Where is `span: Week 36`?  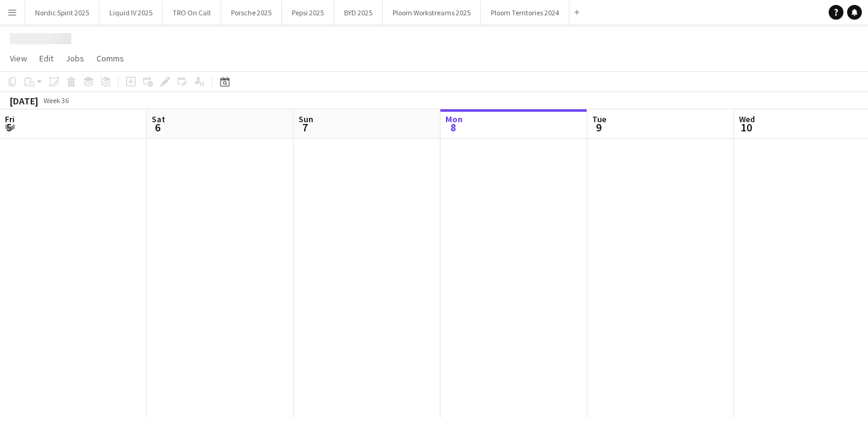
span: Week 36 is located at coordinates (56, 100).